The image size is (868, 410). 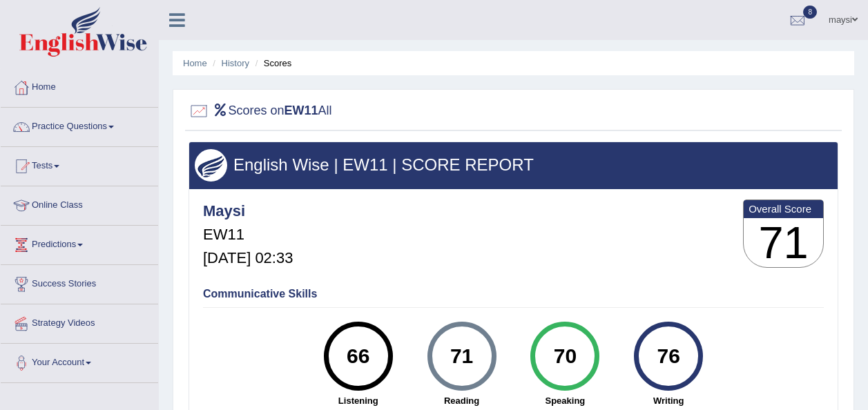 What do you see at coordinates (236, 63) in the screenshot?
I see `a: History` at bounding box center [236, 63].